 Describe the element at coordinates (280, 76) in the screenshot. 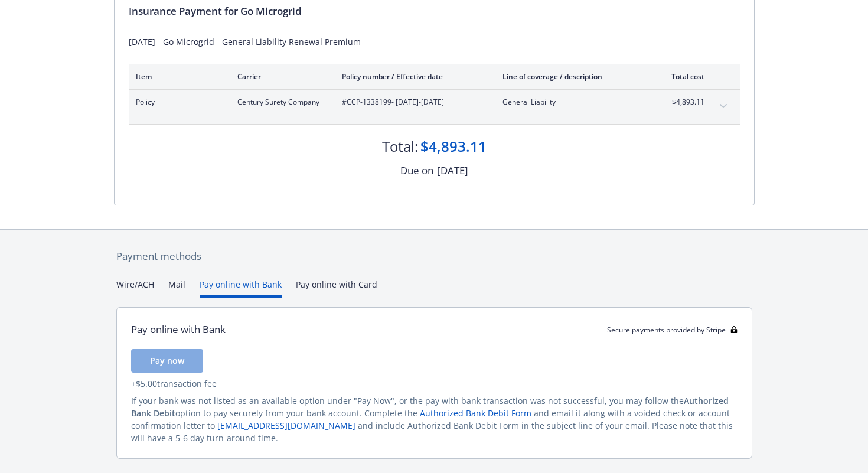

I see `div: Carrier` at that location.